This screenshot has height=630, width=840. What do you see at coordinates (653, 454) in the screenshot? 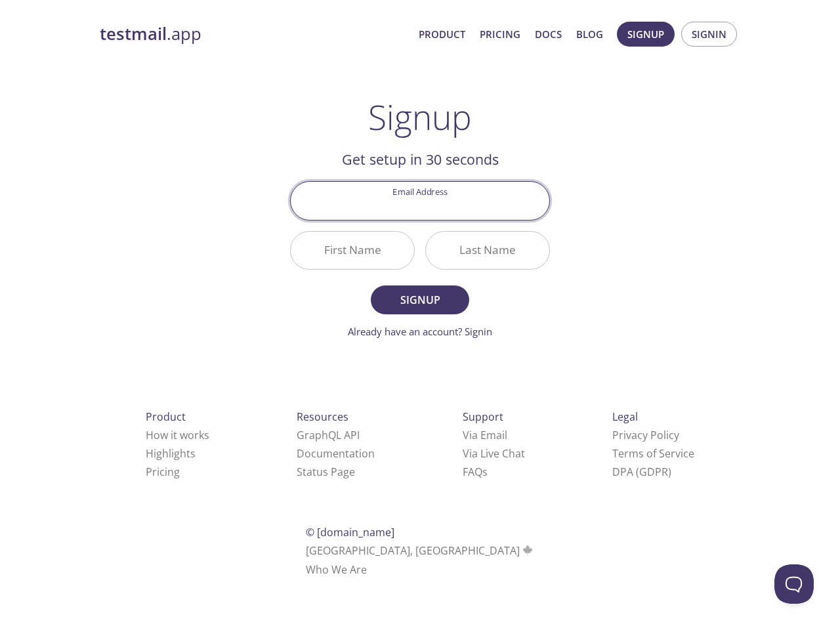
I see `a: Terms of Service` at bounding box center [653, 454].